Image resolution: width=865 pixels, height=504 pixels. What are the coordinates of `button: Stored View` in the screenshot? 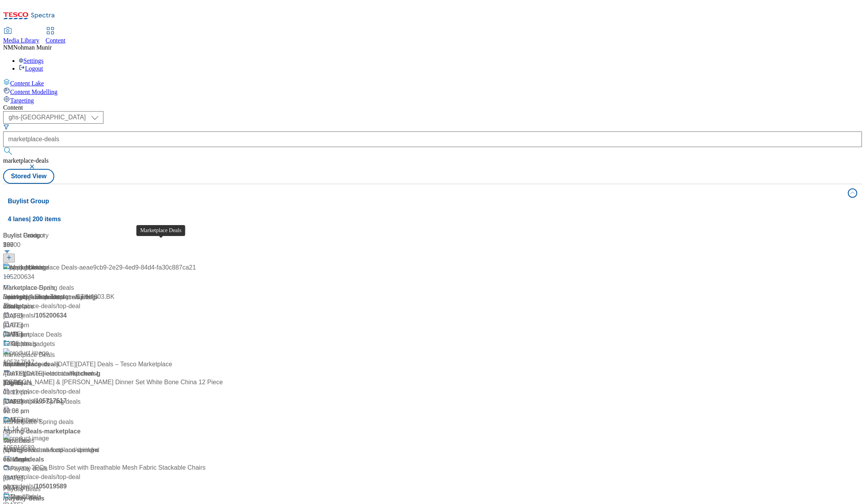 It's located at (29, 176).